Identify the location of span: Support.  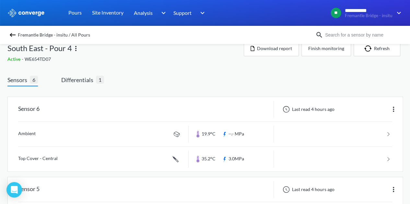
(182, 13).